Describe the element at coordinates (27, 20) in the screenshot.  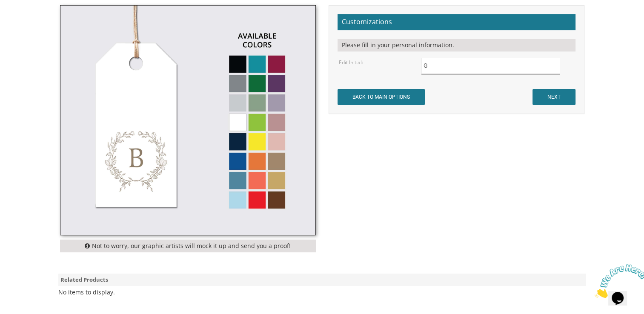
I see `div: CloseChat attention grabber` at that location.